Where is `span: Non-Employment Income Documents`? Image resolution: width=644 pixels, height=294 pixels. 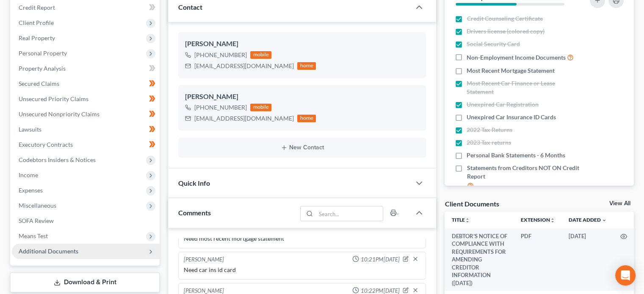 span: Non-Employment Income Documents is located at coordinates (516, 58).